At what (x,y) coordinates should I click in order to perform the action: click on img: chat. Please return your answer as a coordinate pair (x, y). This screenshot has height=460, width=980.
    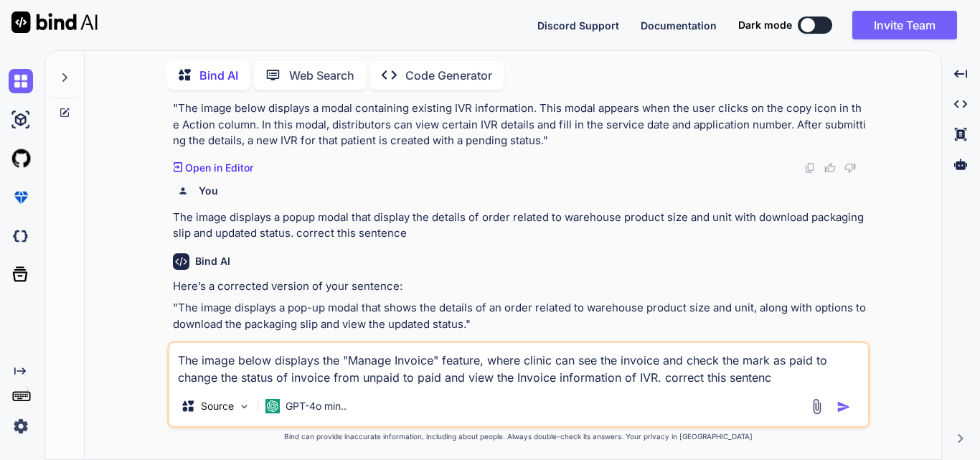
    Looking at the image, I should click on (21, 81).